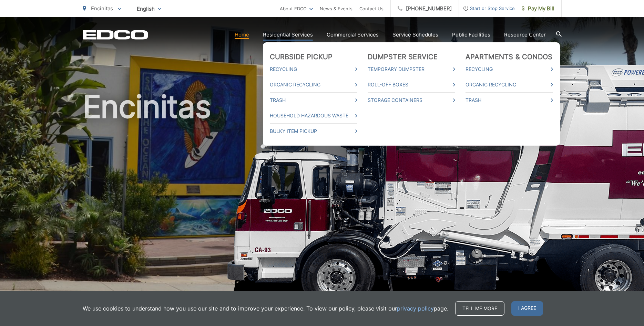 Image resolution: width=644 pixels, height=326 pixels. What do you see at coordinates (314, 116) in the screenshot?
I see `a: Household Hazardous Waste` at bounding box center [314, 116].